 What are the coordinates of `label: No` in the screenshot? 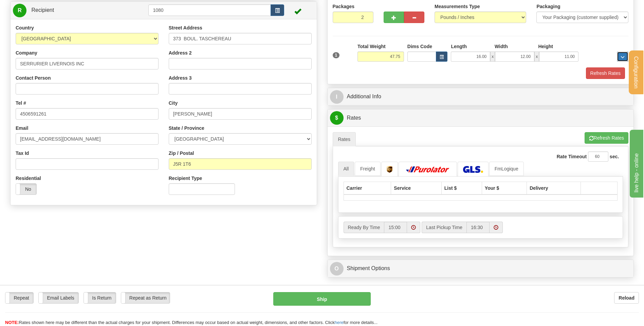 It's located at (26, 189).